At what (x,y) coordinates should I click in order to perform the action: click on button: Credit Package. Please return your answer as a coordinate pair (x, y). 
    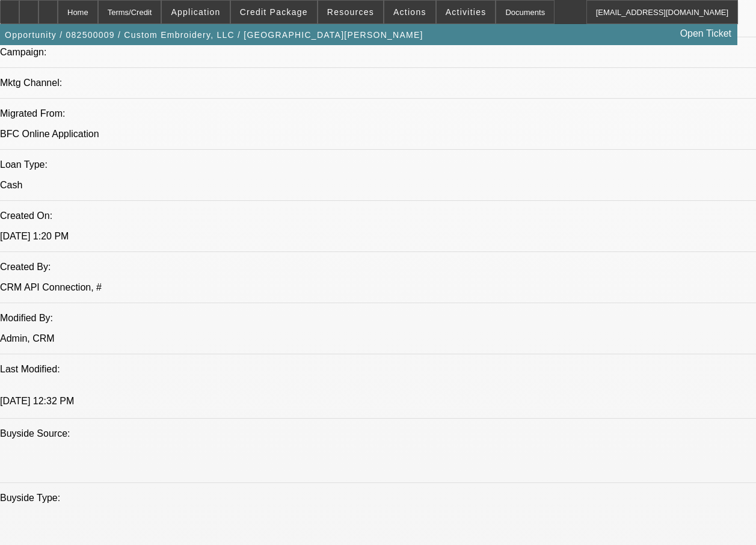
    Looking at the image, I should click on (274, 12).